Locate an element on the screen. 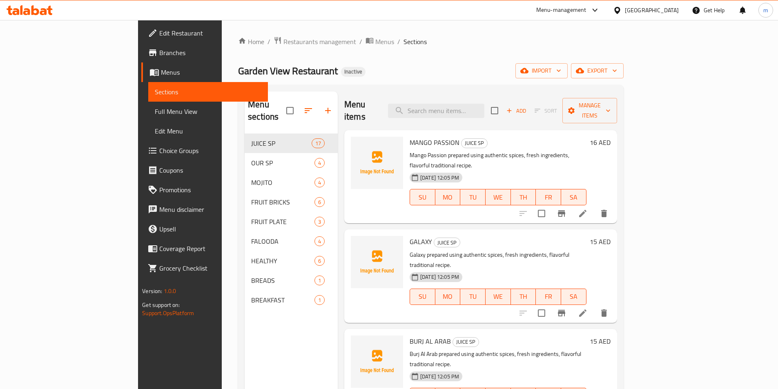  h6: 15 AED is located at coordinates (600, 342).